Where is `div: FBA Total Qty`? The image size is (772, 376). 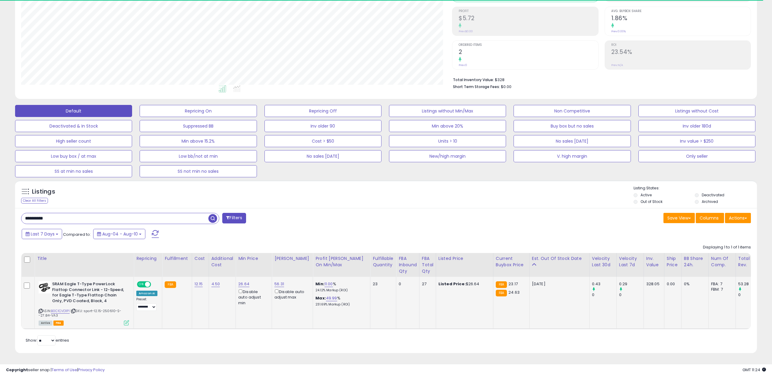 div: FBA Total Qty is located at coordinates (428, 265).